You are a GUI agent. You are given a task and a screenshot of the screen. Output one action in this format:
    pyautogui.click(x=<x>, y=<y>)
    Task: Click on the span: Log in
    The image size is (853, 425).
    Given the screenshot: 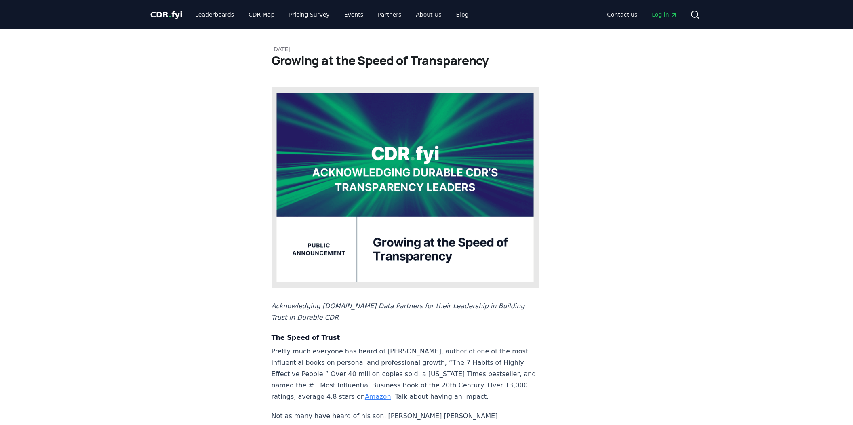 What is the action you would take?
    pyautogui.click(x=664, y=15)
    